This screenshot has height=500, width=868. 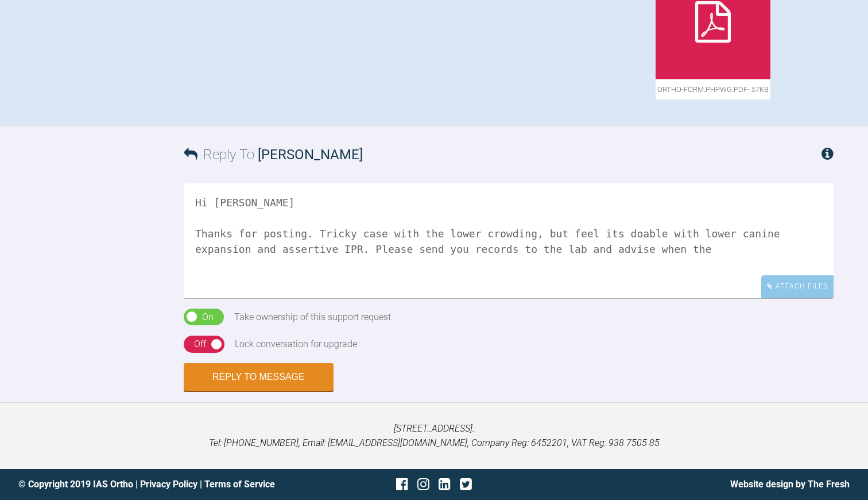 I want to click on div: Attach Files, so click(x=798, y=287).